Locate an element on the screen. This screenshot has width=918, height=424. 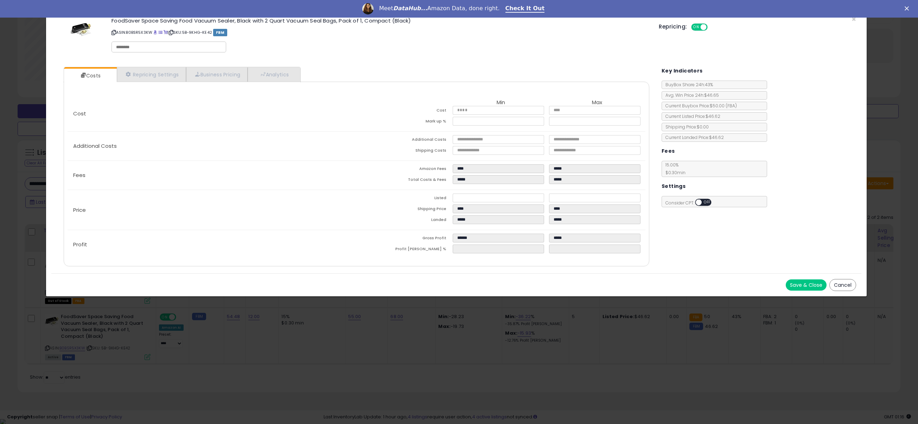
p: Price is located at coordinates (212, 210).